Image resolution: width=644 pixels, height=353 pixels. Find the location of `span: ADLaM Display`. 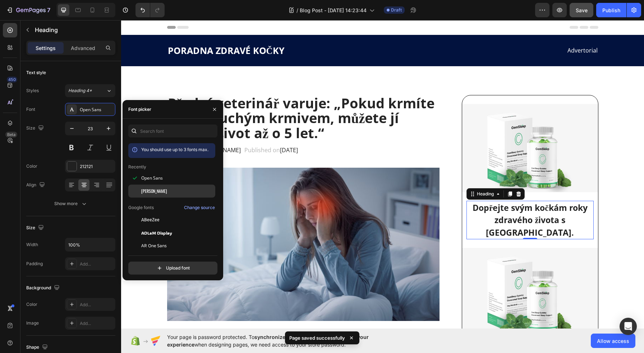

span: ADLaM Display is located at coordinates (157, 233).